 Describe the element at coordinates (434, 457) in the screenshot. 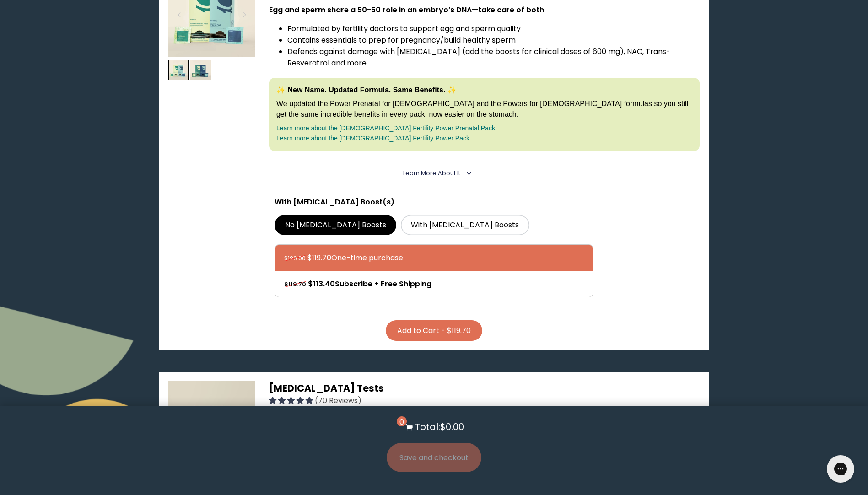

I see `button: Save and checkout` at that location.